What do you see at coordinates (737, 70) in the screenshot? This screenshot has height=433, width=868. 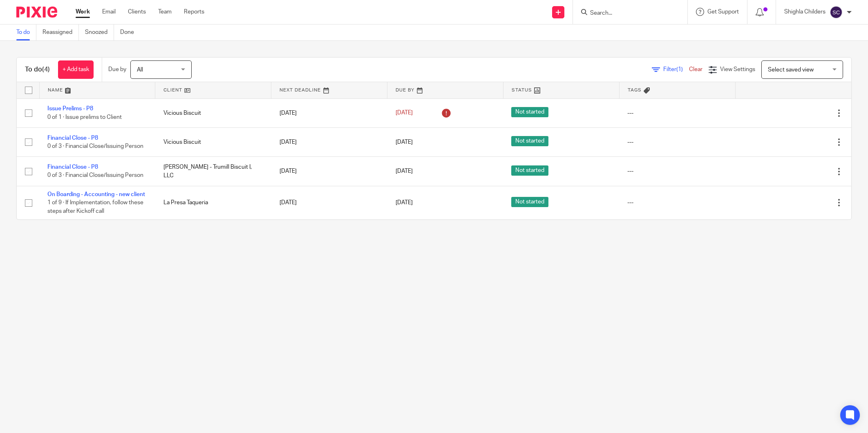 I see `span: View Settings` at bounding box center [737, 70].